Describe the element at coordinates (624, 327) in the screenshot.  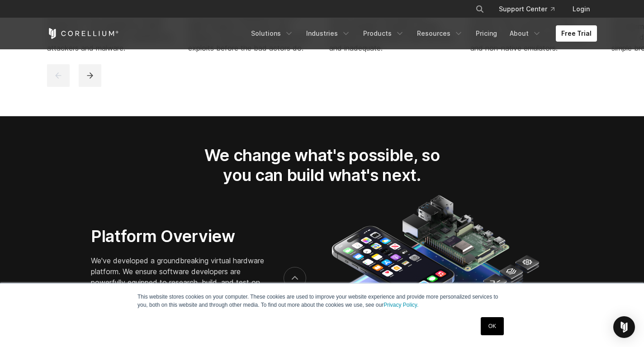
I see `div: Open Intercom Messenger` at that location.